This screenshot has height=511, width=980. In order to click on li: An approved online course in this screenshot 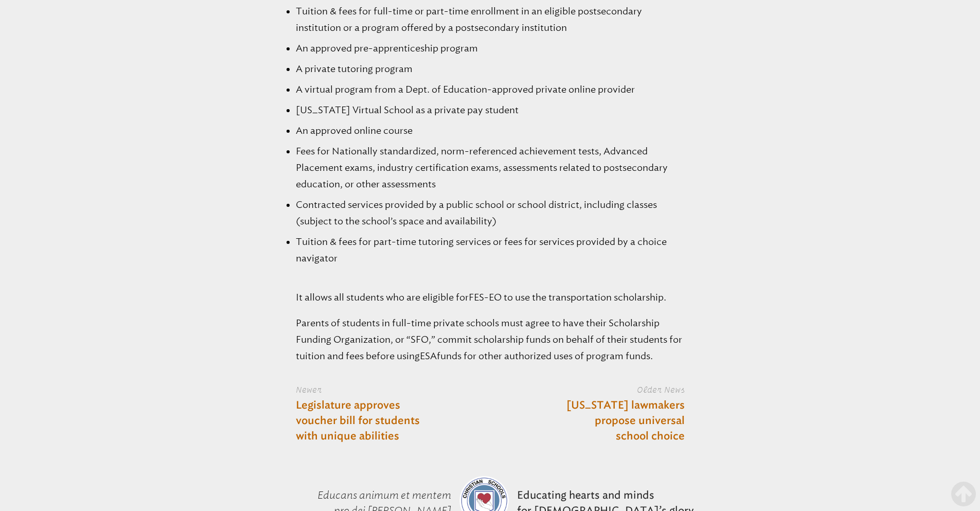, I will do `click(490, 130)`.